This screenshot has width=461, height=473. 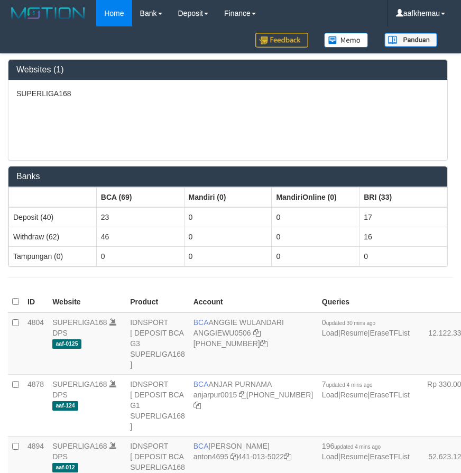 I want to click on span: 196, so click(x=351, y=446).